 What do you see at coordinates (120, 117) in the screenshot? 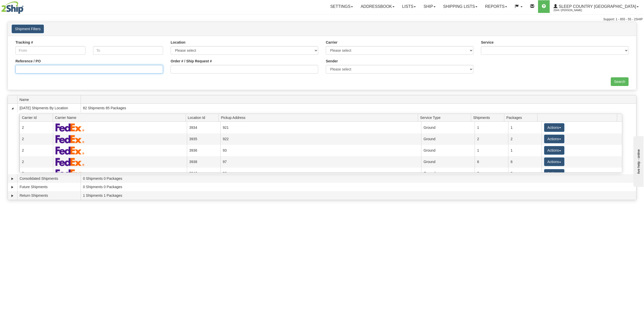
I see `span: Carrier Name` at bounding box center [120, 117].